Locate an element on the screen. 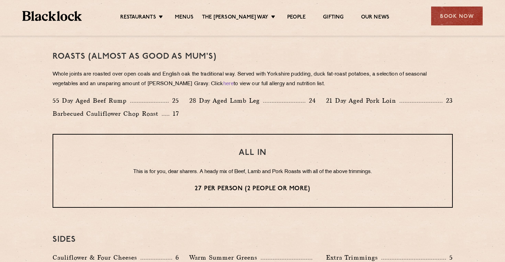  p: 21 Day Aged Pork Loin is located at coordinates (363, 101).